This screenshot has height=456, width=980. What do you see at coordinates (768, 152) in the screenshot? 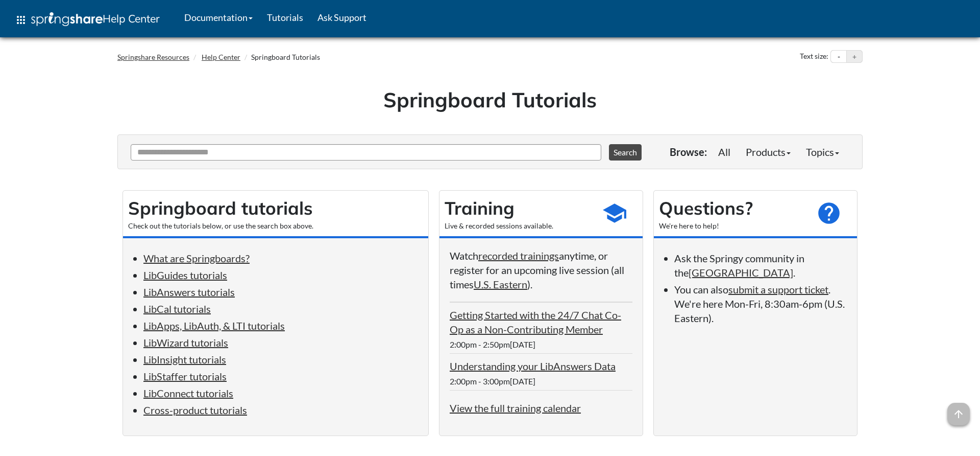
I see `a: Products` at bounding box center [768, 152].